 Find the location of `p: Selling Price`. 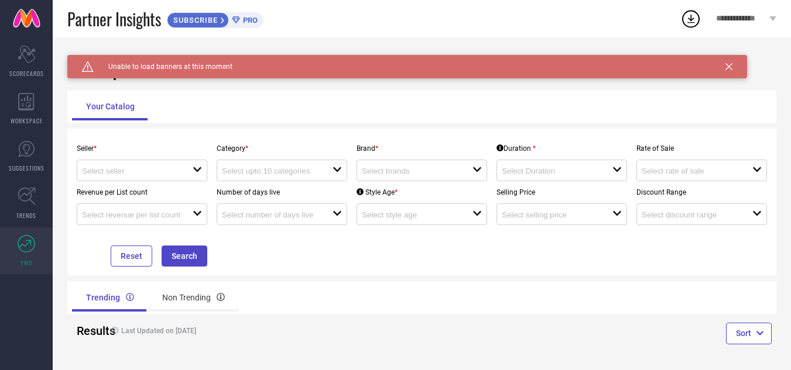

p: Selling Price is located at coordinates (561, 193).